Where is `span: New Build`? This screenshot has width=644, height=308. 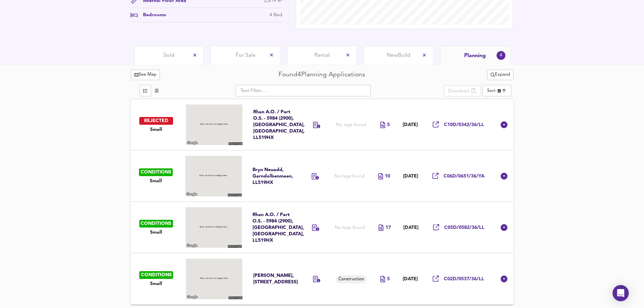
span: New Build is located at coordinates (398, 56).